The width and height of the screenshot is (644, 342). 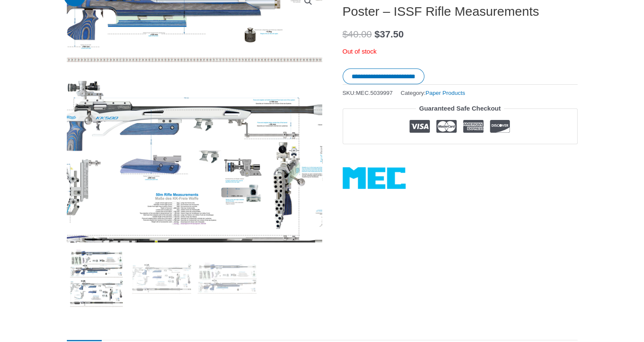 What do you see at coordinates (374, 178) in the screenshot?
I see `a: MEC` at bounding box center [374, 178].